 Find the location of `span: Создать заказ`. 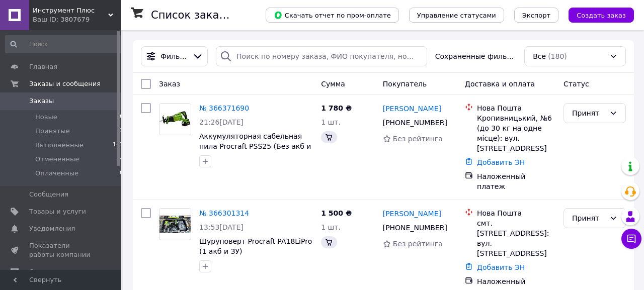

span: Создать заказ is located at coordinates (601, 15).